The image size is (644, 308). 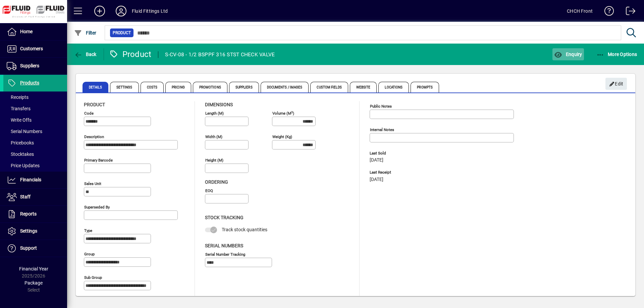 What do you see at coordinates (32, 48) in the screenshot?
I see `span: Customers` at bounding box center [32, 48].